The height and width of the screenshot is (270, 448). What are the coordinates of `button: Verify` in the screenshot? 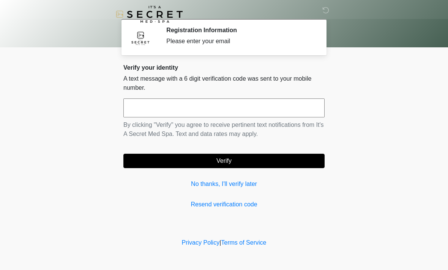 It's located at (224, 161).